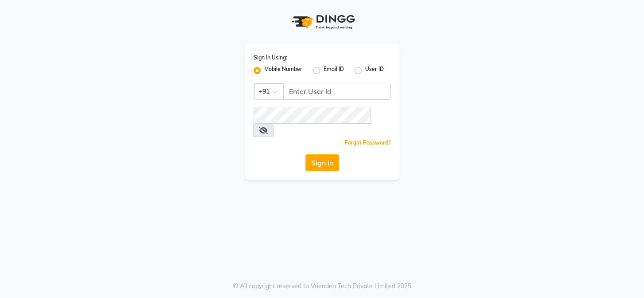 This screenshot has width=644, height=298. Describe the element at coordinates (322, 22) in the screenshot. I see `img: logo1.svg` at that location.